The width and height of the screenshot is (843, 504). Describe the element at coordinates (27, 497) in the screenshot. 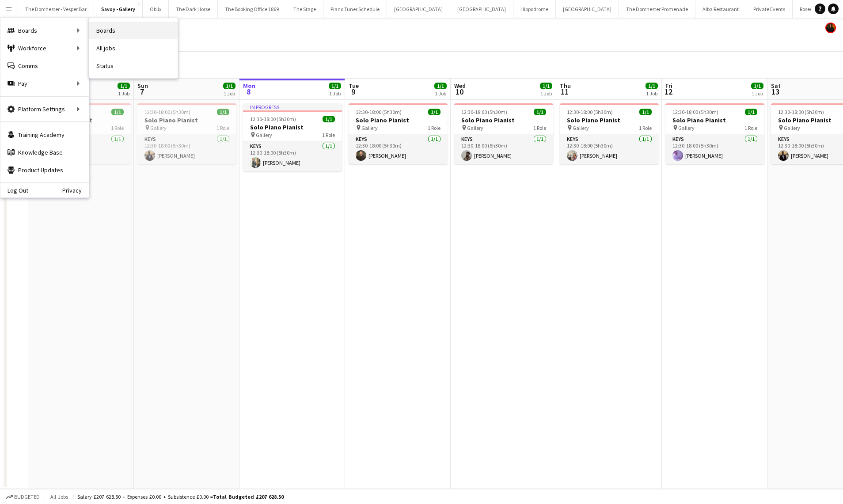

I see `span: Budgeted` at that location.